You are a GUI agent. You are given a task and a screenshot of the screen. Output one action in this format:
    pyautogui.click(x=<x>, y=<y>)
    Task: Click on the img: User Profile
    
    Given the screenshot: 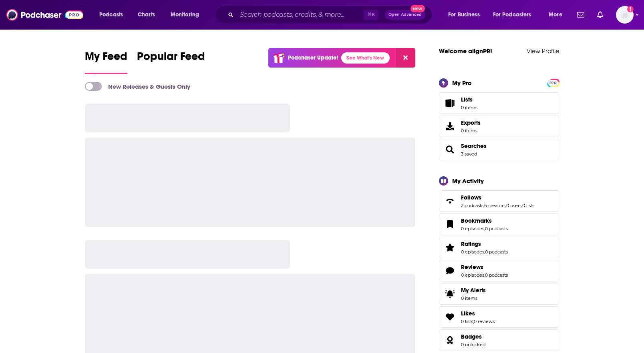 What is the action you would take?
    pyautogui.click(x=624, y=15)
    